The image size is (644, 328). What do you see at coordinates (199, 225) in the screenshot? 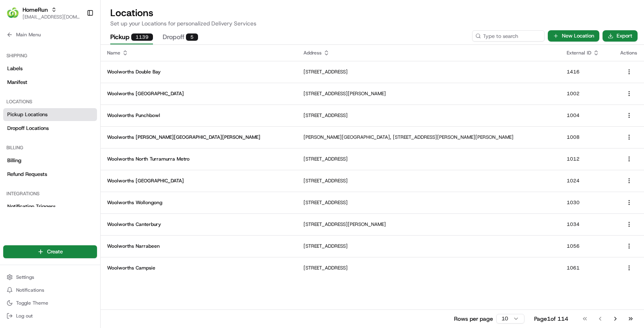
I see `p: Woolworths Canterbury` at bounding box center [199, 225].